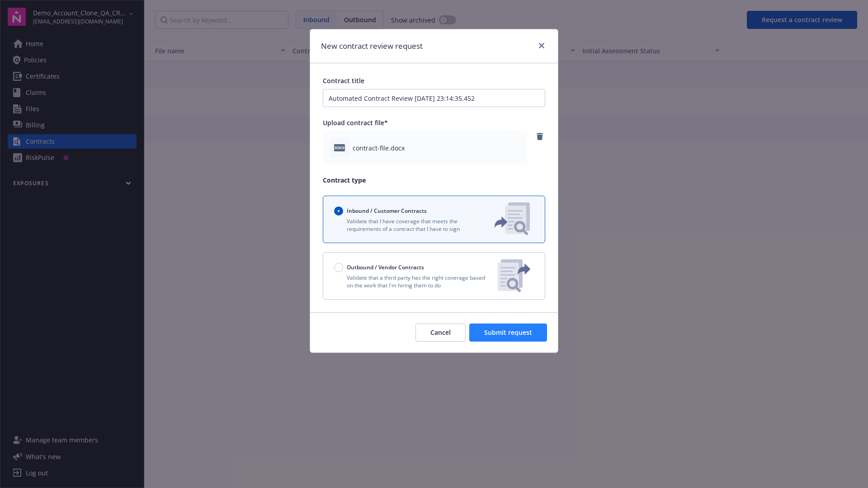 Image resolution: width=868 pixels, height=488 pixels. I want to click on a: close, so click(542, 46).